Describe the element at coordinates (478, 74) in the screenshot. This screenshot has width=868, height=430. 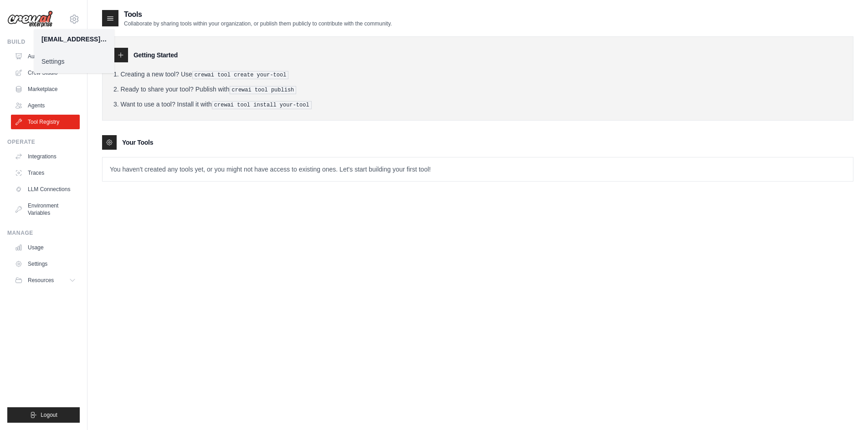
I see `li: Creating a new tool? Use` at that location.